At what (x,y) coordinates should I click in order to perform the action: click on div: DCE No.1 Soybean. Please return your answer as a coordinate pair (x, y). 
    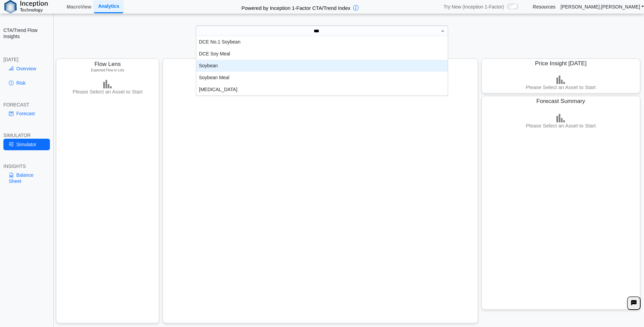
    Looking at the image, I should click on (322, 42).